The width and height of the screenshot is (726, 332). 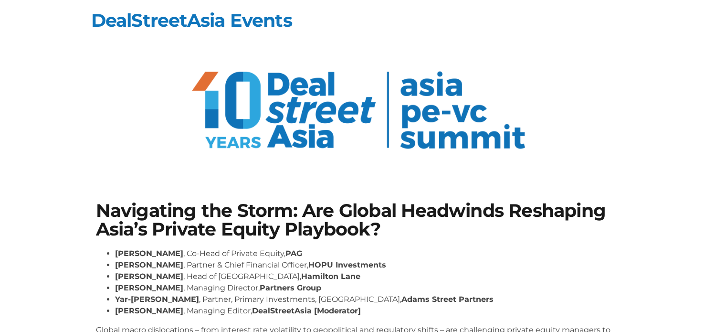 What do you see at coordinates (191, 20) in the screenshot?
I see `a: DealStreetAsia Events` at bounding box center [191, 20].